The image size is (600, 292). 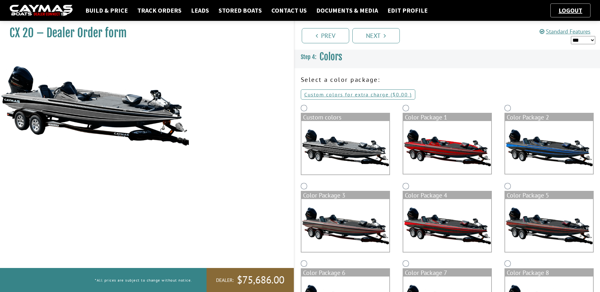 I want to click on img: color_package_312.png, so click(x=448, y=147).